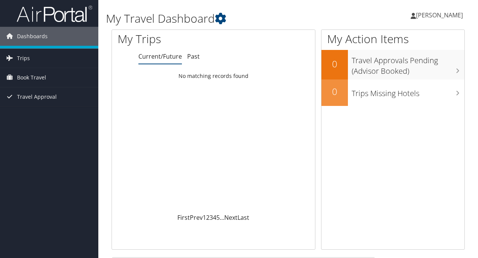  Describe the element at coordinates (204, 218) in the screenshot. I see `a: 1` at that location.